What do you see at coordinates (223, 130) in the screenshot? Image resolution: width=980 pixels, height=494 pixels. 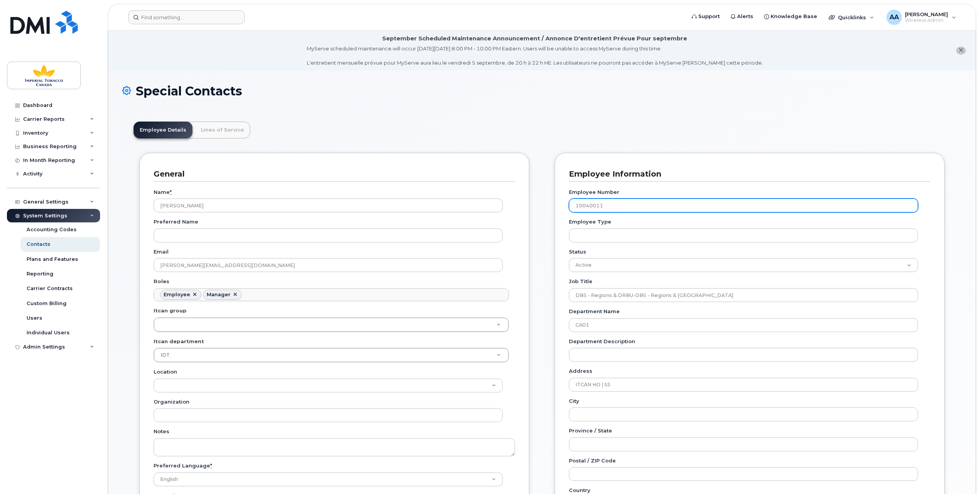 I see `a: Lines of Service` at bounding box center [223, 130].